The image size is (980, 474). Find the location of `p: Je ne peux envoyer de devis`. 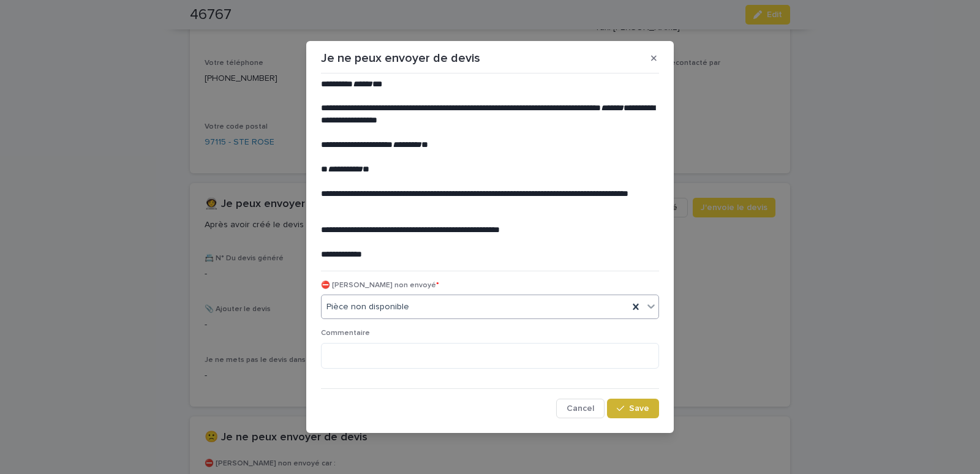

p: Je ne peux envoyer de devis is located at coordinates (400, 58).